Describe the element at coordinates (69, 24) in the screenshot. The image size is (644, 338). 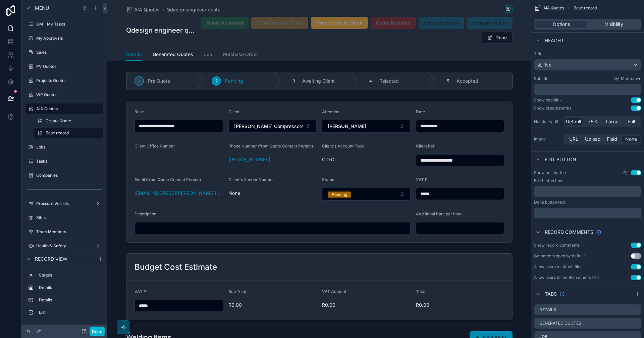
I see `label: GM - My Tasks` at that location.